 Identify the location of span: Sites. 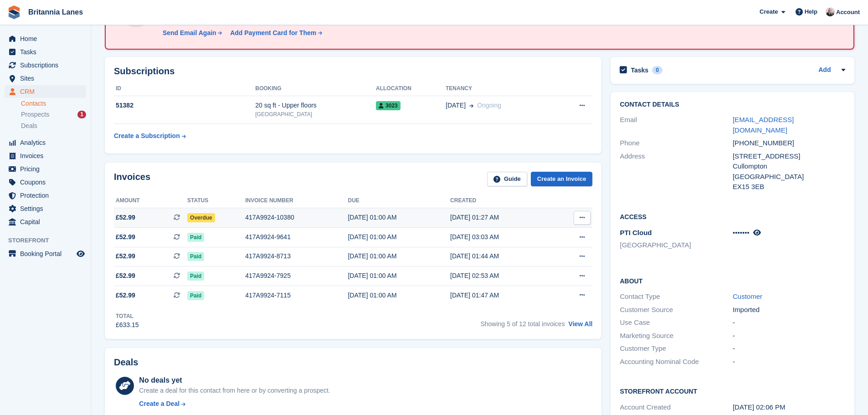
(47, 78).